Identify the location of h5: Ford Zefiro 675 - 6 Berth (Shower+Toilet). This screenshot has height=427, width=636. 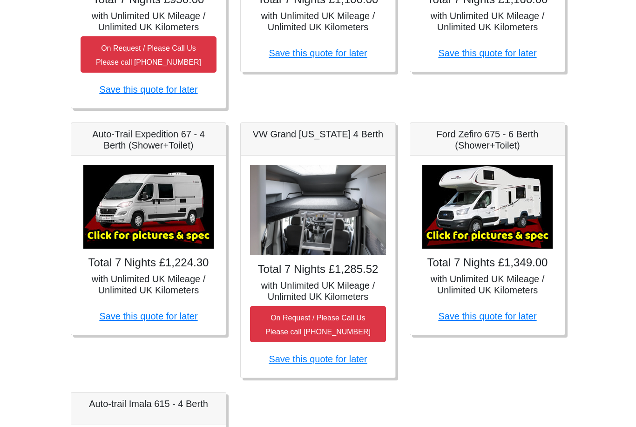
(487, 140).